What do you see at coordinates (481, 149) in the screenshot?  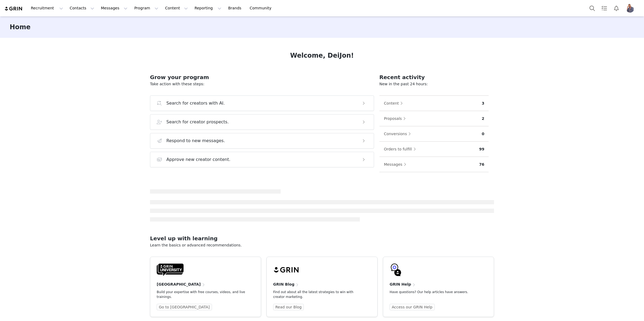 I see `p: 99` at bounding box center [481, 149].